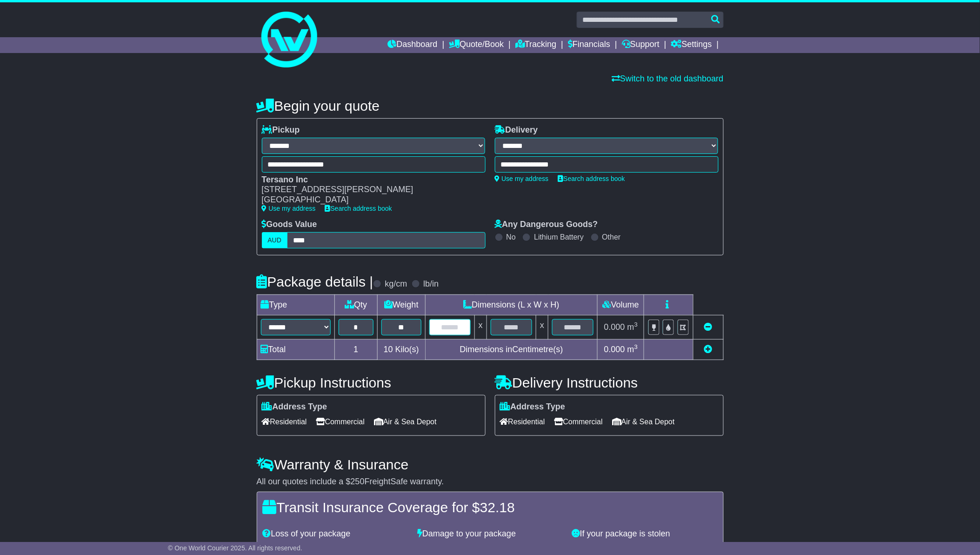 This screenshot has width=980, height=555. Describe the element at coordinates (402, 304) in the screenshot. I see `td: Weight` at that location.